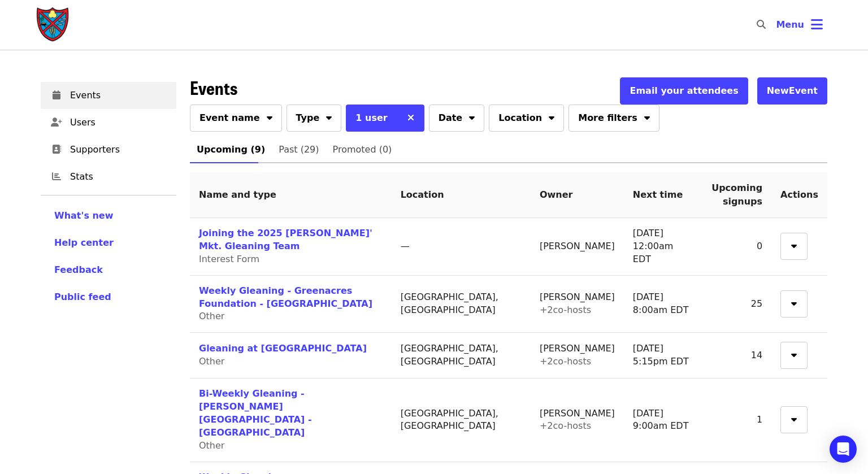  Describe the element at coordinates (684, 91) in the screenshot. I see `button: Email your attendees` at that location.